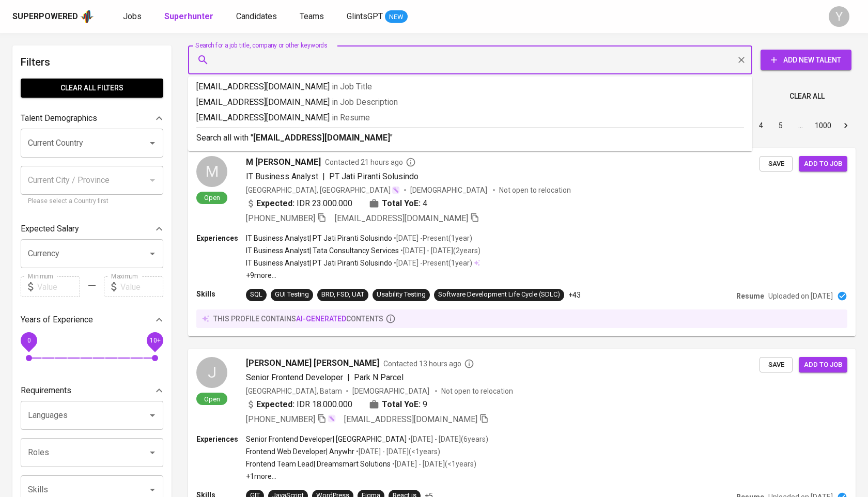 The height and width of the screenshot is (497, 868). What do you see at coordinates (396, 17) in the screenshot?
I see `span: NEW` at bounding box center [396, 17].